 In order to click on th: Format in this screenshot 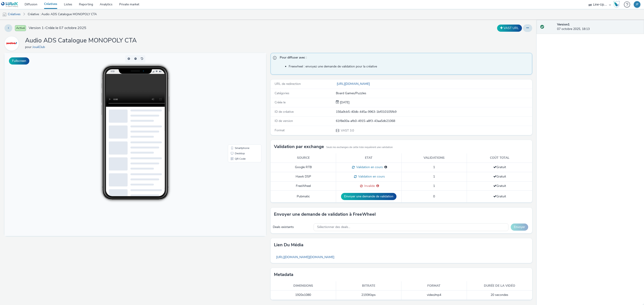, I will do `click(434, 286)`.